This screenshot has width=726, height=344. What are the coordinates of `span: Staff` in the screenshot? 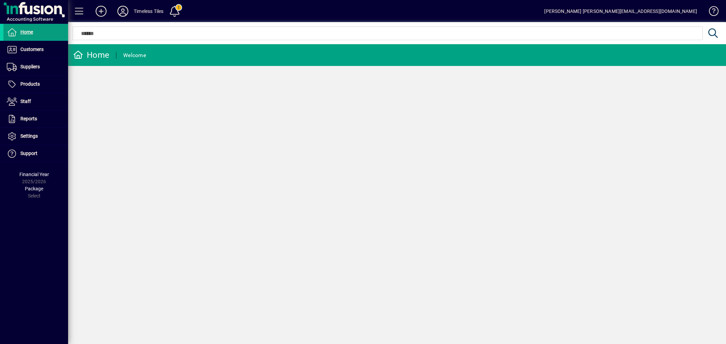 It's located at (26, 101).